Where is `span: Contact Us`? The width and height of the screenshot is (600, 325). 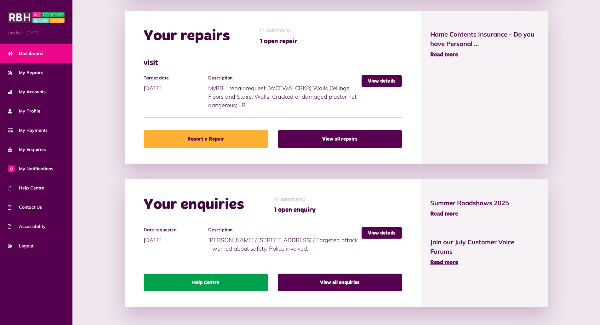 span: Contact Us is located at coordinates (25, 207).